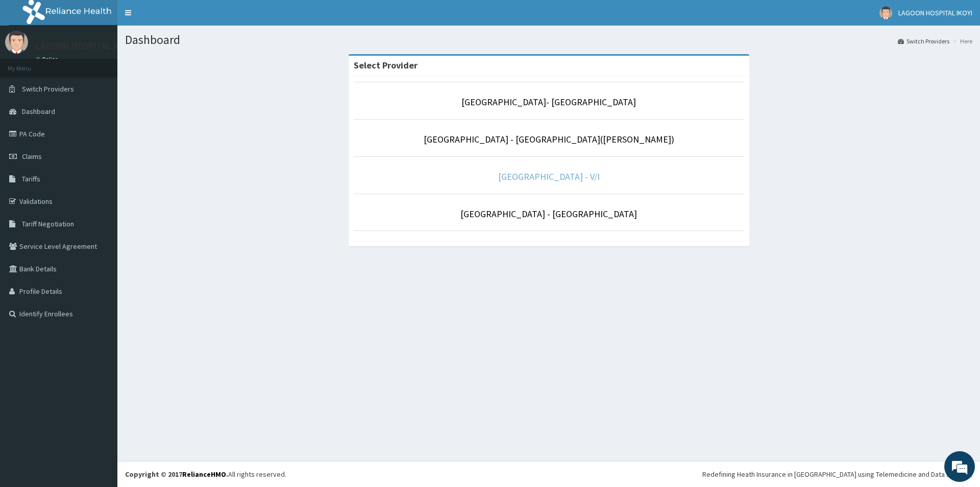 The width and height of the screenshot is (980, 487). What do you see at coordinates (48, 89) in the screenshot?
I see `span: Switch Providers` at bounding box center [48, 89].